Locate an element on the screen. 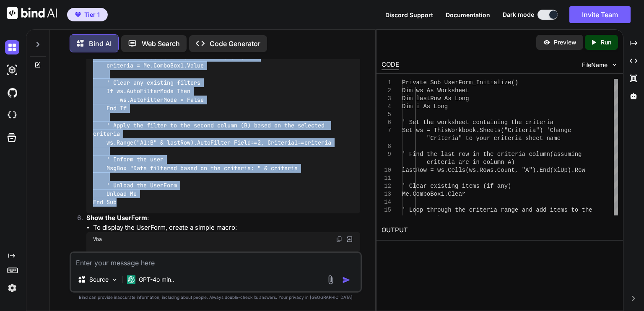 The width and height of the screenshot is (644, 311). img: chevron down is located at coordinates (614, 64).